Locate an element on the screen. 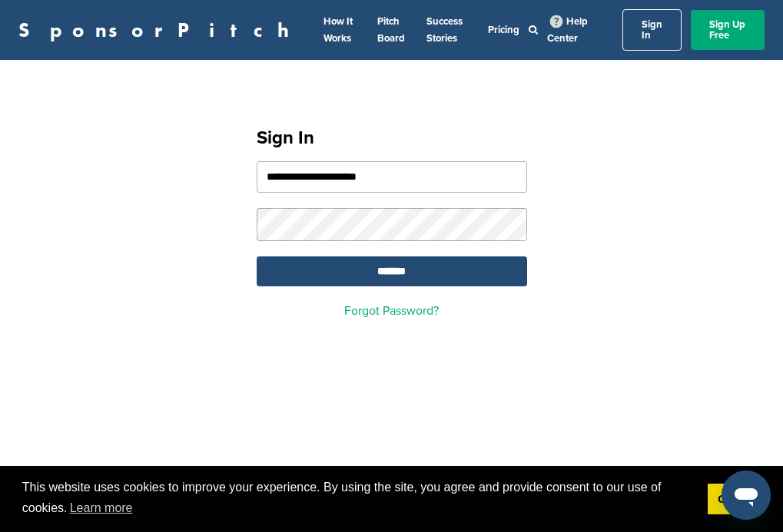 The height and width of the screenshot is (532, 783). a: dismiss cookie message is located at coordinates (734, 500).